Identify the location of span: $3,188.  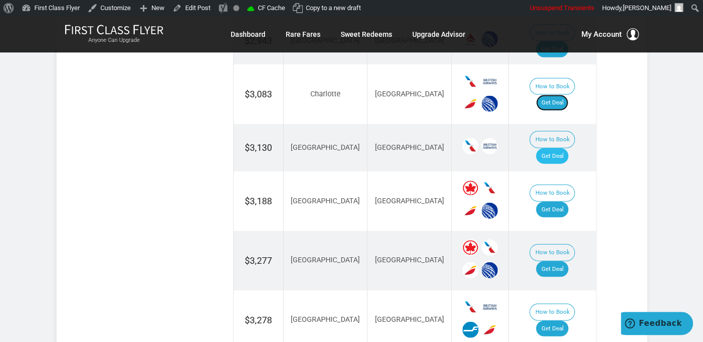
(258, 201).